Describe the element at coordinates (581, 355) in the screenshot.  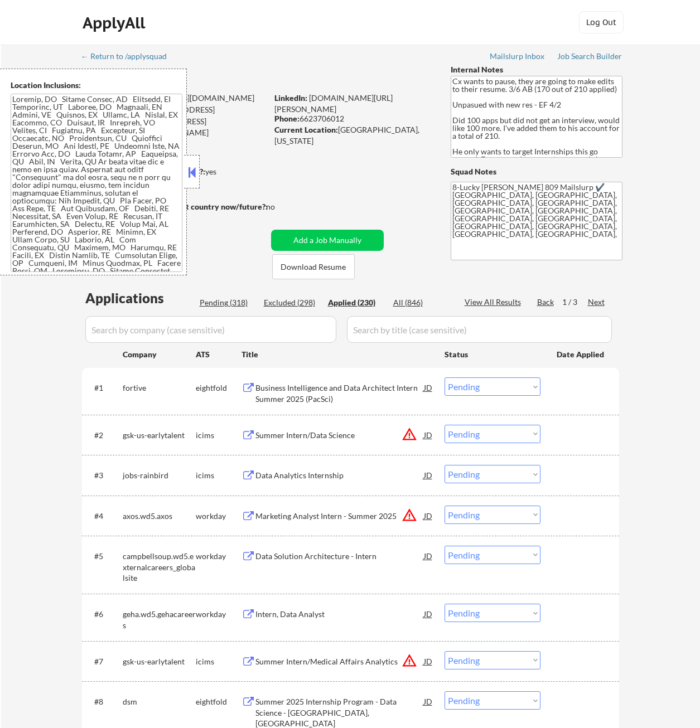
I see `div: Date Applied` at that location.